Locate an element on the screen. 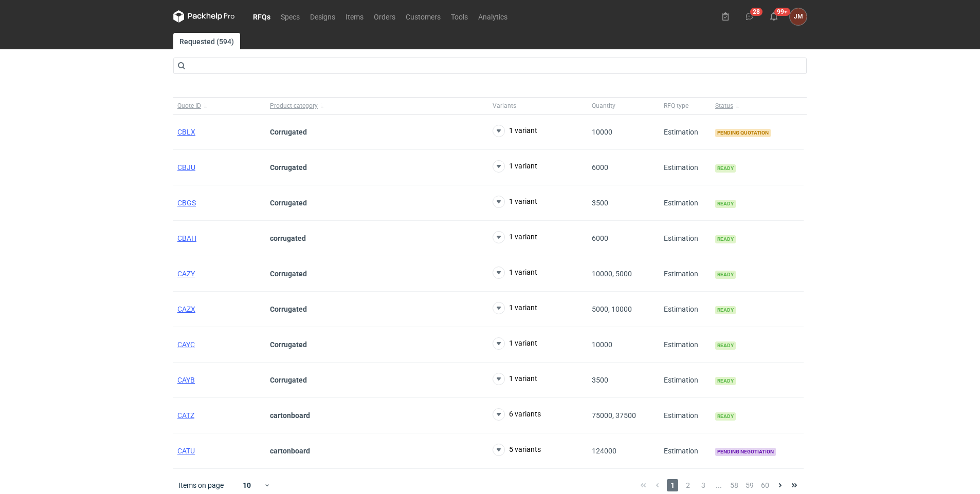 The width and height of the screenshot is (980, 494). span: Status is located at coordinates (724, 106).